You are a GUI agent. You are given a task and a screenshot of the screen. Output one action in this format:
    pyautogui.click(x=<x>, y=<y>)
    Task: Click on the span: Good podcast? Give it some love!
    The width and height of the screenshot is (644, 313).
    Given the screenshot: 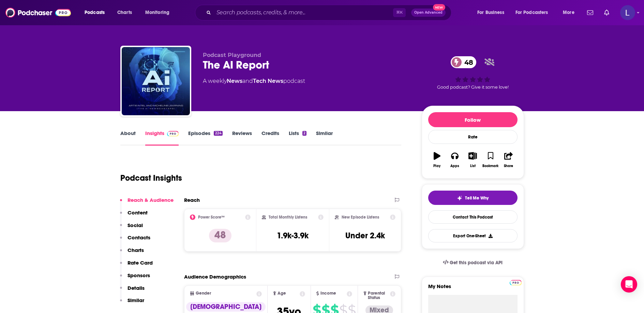 What is the action you would take?
    pyautogui.click(x=473, y=87)
    